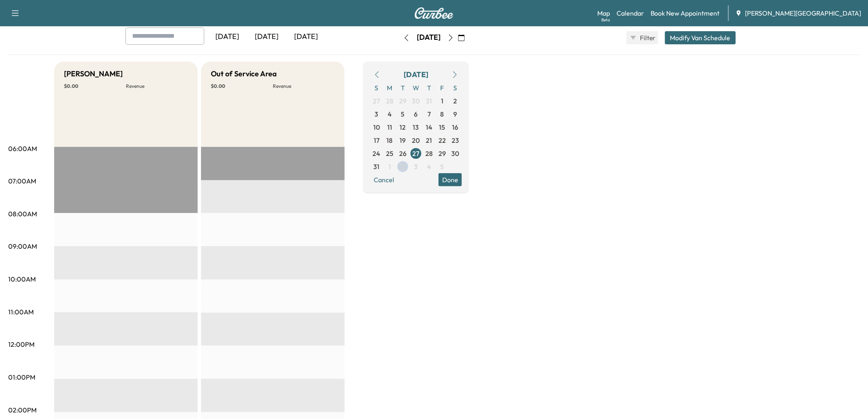  Describe the element at coordinates (442, 114) in the screenshot. I see `span: 8` at that location.